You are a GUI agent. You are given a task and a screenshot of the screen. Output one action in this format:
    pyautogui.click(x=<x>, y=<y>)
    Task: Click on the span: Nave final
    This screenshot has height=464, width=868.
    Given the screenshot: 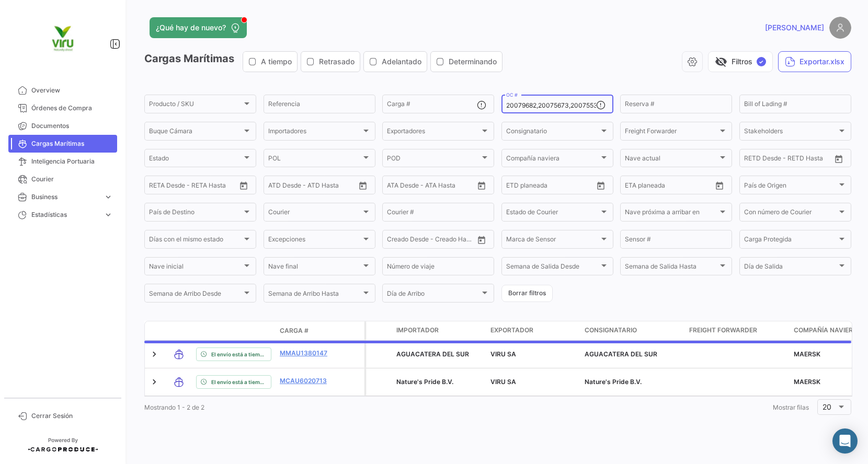 What is the action you would take?
    pyautogui.click(x=314, y=268)
    